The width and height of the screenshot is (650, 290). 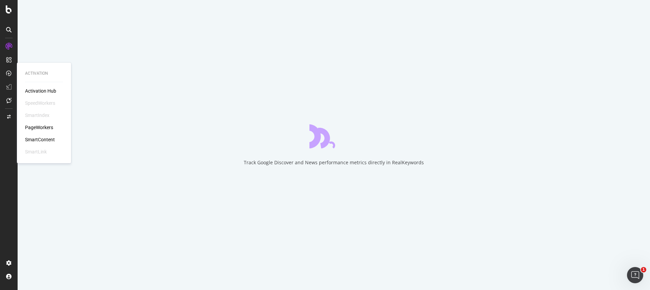 What do you see at coordinates (40, 103) in the screenshot?
I see `a: SpeedWorkers` at bounding box center [40, 103].